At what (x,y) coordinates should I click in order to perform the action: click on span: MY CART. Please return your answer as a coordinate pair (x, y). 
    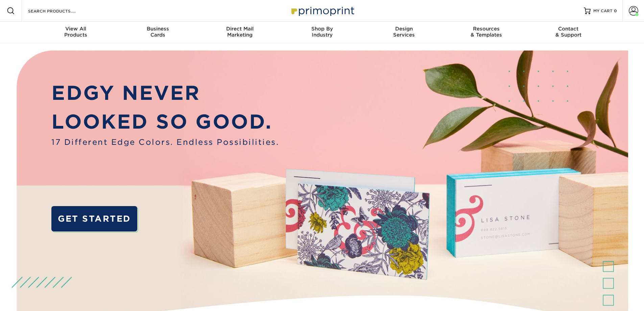
    Looking at the image, I should click on (602, 11).